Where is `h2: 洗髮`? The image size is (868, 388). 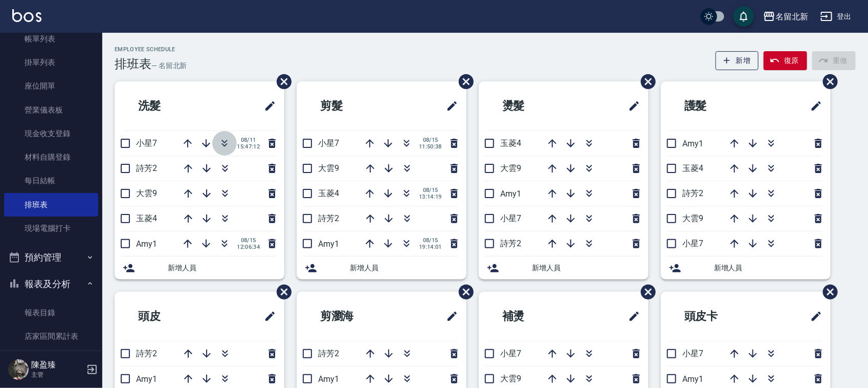 h2: 洗髮 is located at coordinates (170, 106).